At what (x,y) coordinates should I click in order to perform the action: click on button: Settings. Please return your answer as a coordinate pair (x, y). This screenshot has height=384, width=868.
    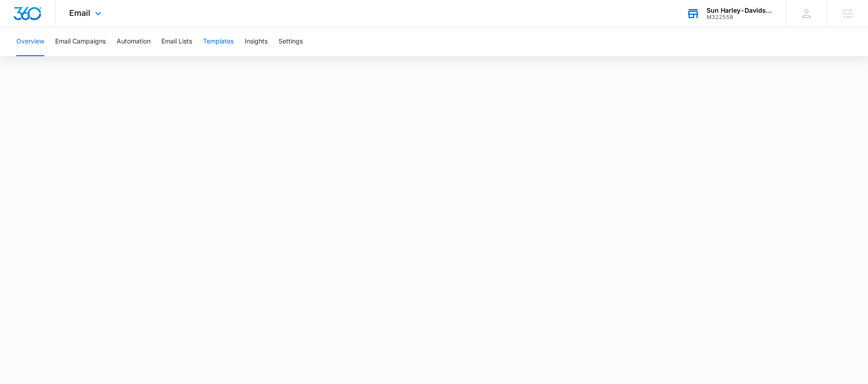
    Looking at the image, I should click on (291, 42).